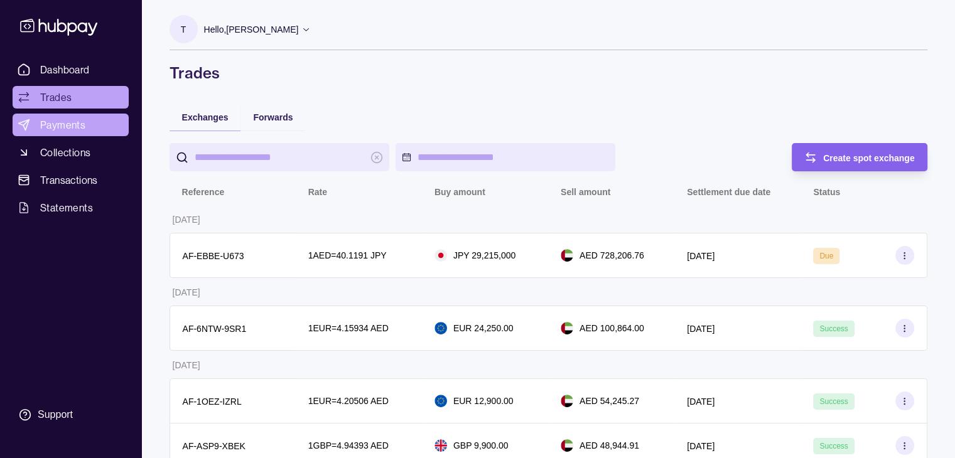 The image size is (955, 458). I want to click on span: Due, so click(826, 256).